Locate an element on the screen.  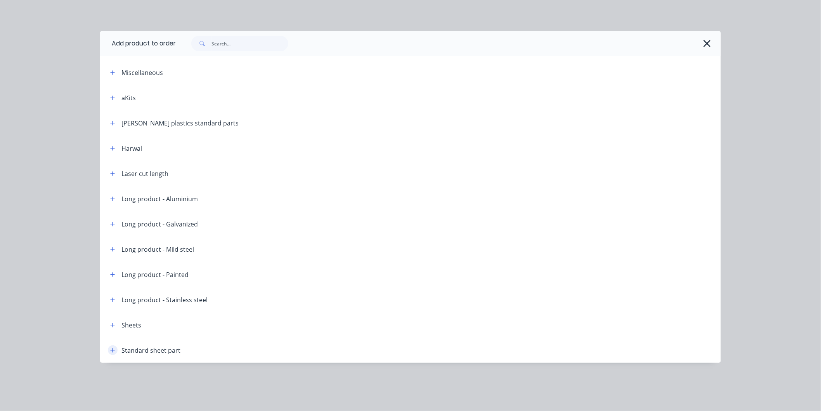
div: Long product - Stainless steel is located at coordinates (165, 300).